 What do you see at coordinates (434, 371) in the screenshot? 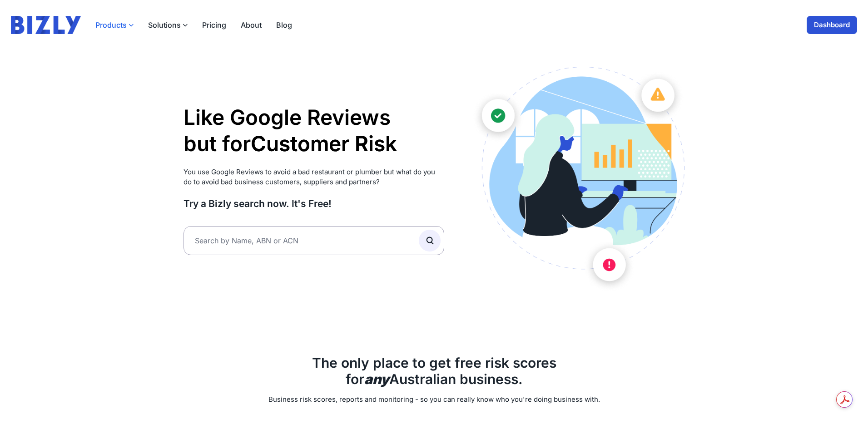
I see `h2: The only place to get free risk scores for Australian business.` at bounding box center [434, 371].